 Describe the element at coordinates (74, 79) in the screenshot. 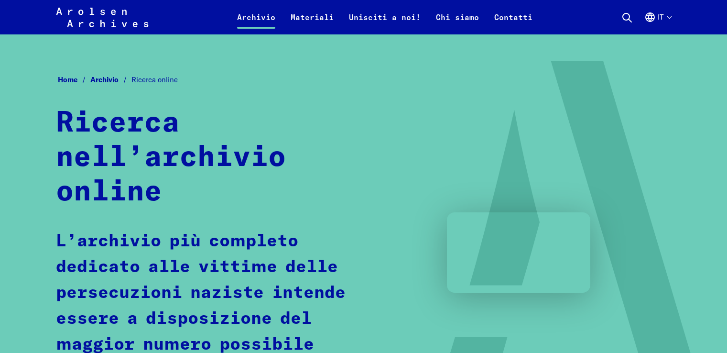

I see `a: Home` at that location.